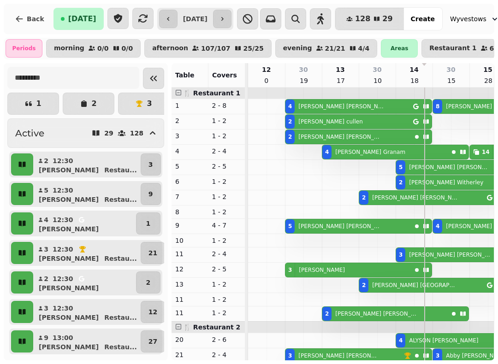 Image resolution: width=498 pixels, height=364 pixels. Describe the element at coordinates (127, 48) in the screenshot. I see `p: 0 / 0` at that location.